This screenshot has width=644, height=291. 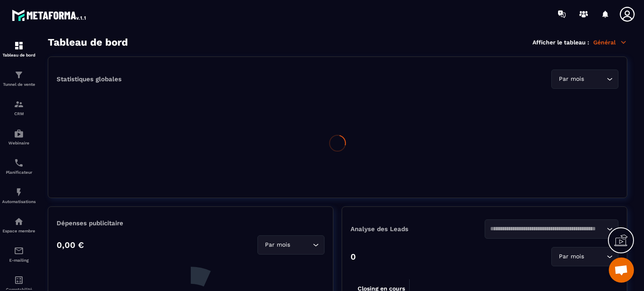 I want to click on p: Planificateur, so click(x=19, y=172).